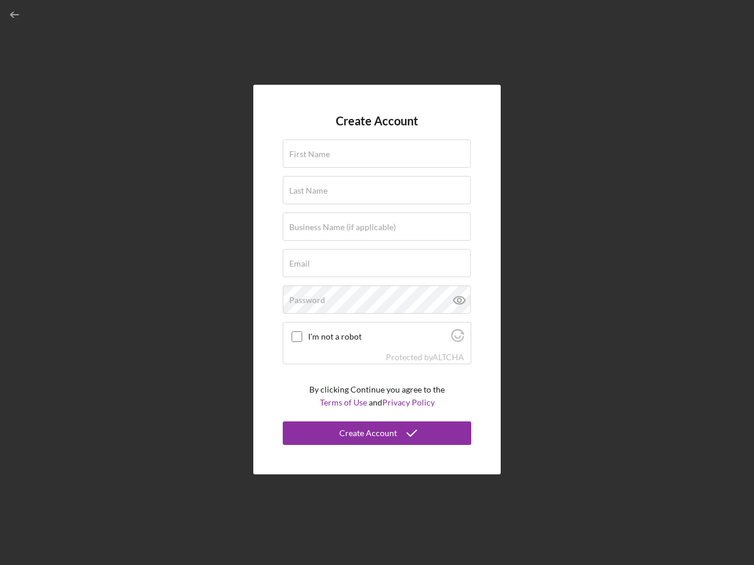 The image size is (754, 565). What do you see at coordinates (368, 433) in the screenshot?
I see `div: Create Account` at bounding box center [368, 433].